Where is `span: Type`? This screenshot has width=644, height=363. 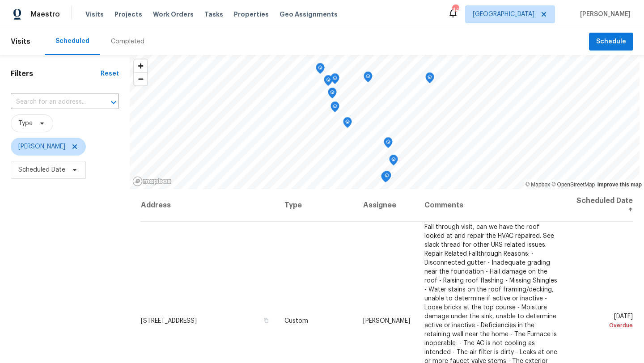
span: Type is located at coordinates (25, 123).